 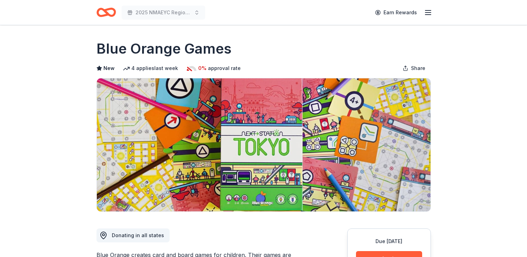 What do you see at coordinates (151, 68) in the screenshot?
I see `div: 4 applies last week` at bounding box center [151, 68].